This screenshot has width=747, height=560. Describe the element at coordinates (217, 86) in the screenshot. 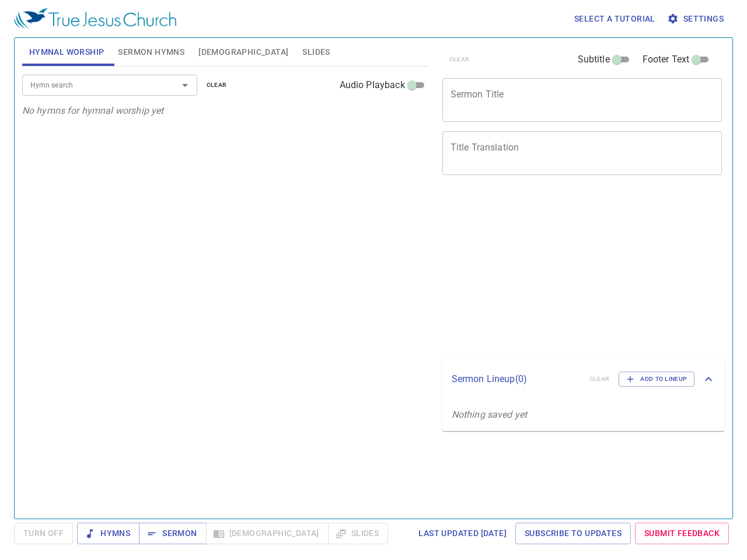

I see `span: clear` at that location.